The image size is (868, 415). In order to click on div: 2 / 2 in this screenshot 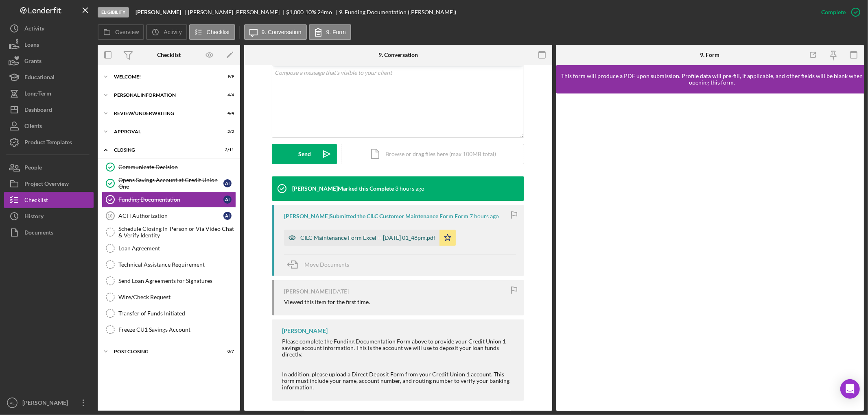, I will do `click(227, 132)`.